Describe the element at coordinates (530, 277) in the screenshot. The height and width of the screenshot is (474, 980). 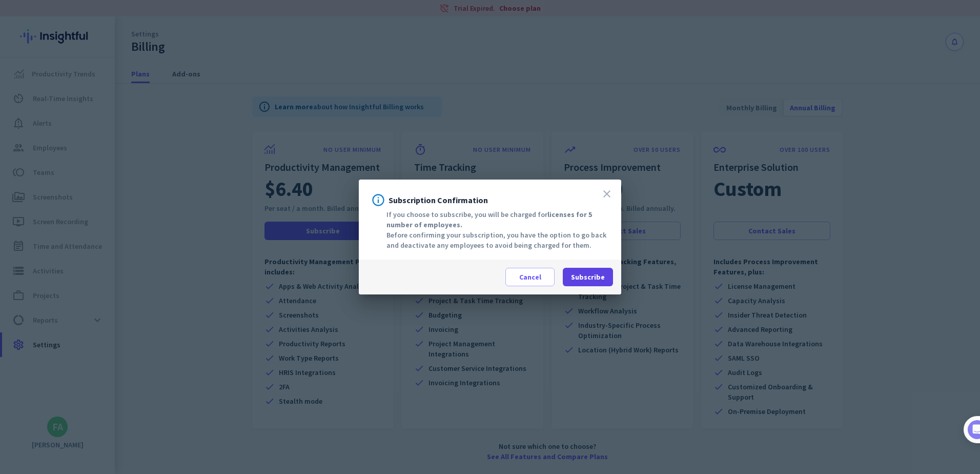
I see `button: Cancel` at that location.